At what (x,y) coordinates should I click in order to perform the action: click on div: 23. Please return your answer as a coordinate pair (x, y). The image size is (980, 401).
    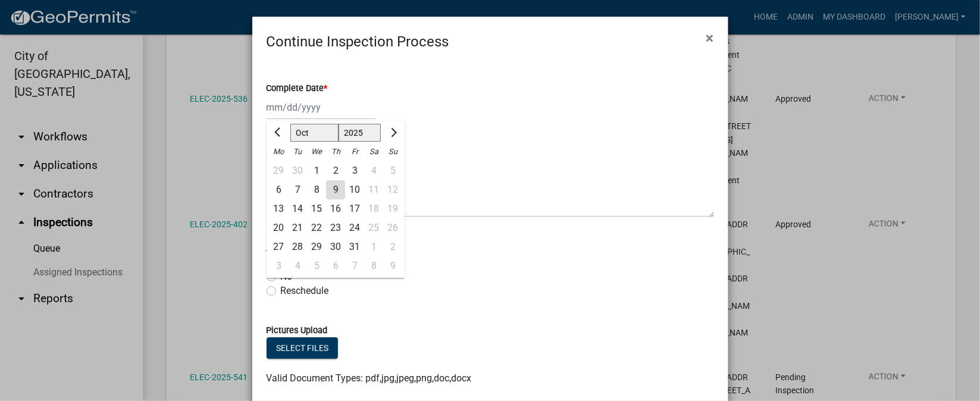
    Looking at the image, I should click on (336, 228).